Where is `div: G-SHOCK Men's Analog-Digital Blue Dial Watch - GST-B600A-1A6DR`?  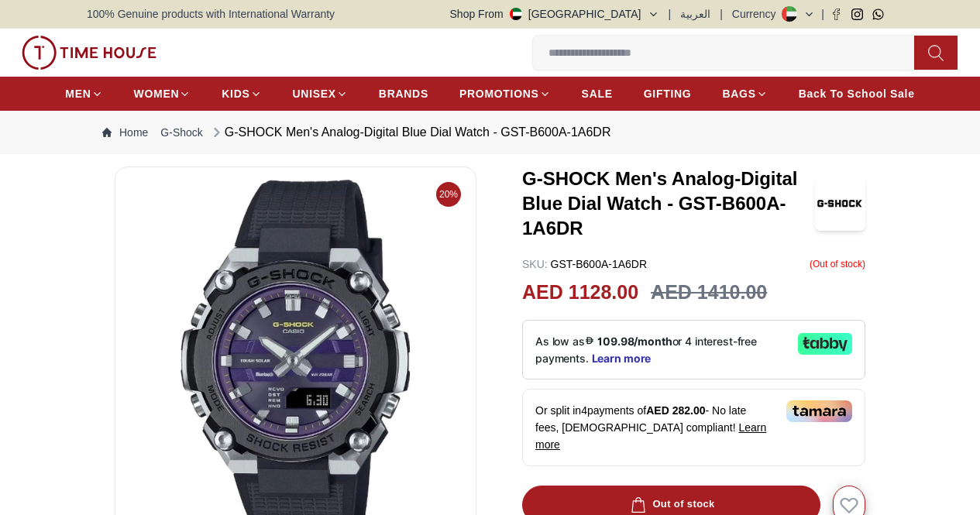 div: G-SHOCK Men's Analog-Digital Blue Dial Watch - GST-B600A-1A6DR is located at coordinates (409, 133).